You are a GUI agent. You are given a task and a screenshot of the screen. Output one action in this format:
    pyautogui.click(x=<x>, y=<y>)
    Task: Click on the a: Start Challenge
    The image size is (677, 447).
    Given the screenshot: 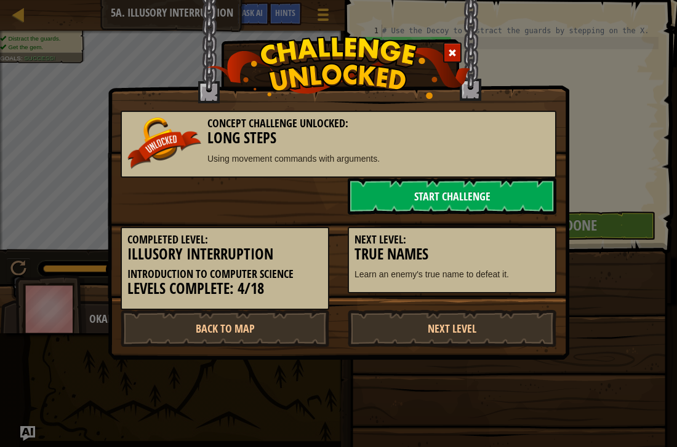 What is the action you would take?
    pyautogui.click(x=452, y=196)
    